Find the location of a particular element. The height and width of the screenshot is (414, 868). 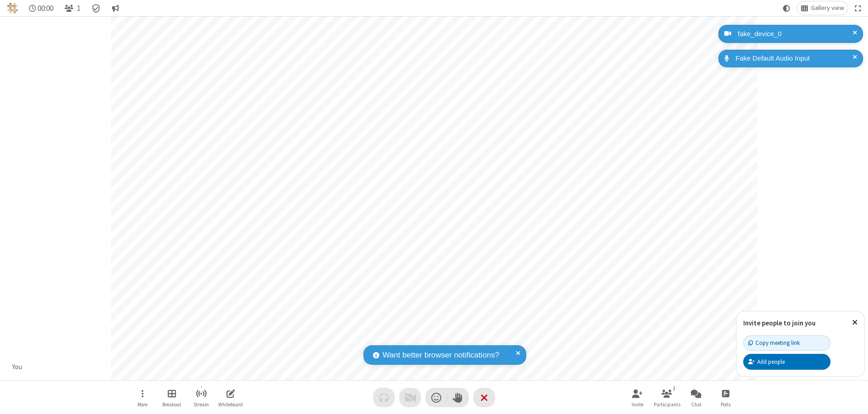

span: Invite is located at coordinates (638, 405).